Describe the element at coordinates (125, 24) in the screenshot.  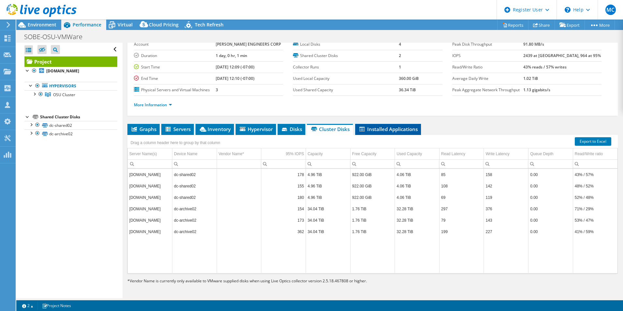
I see `span: Virtual` at that location.